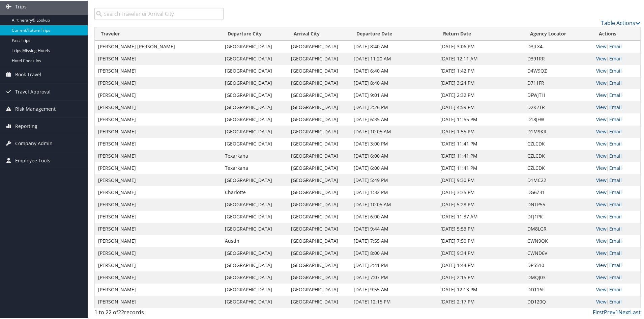 This screenshot has height=319, width=644. Describe the element at coordinates (481, 33) in the screenshot. I see `th: Return Date: activate to sort column ascending` at that location.